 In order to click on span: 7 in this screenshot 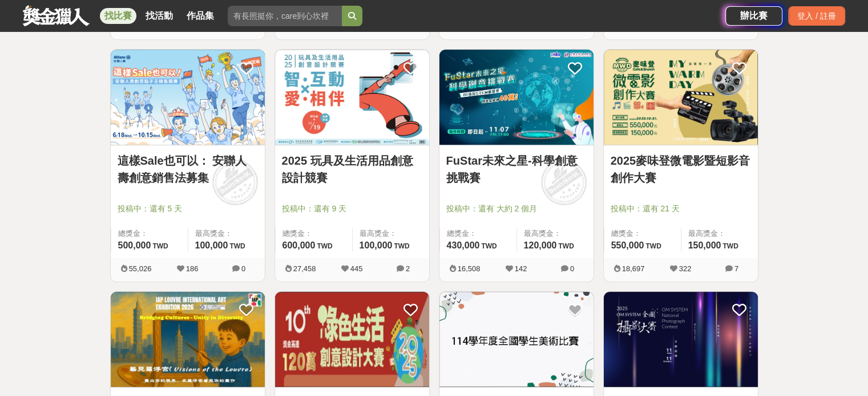, I will do `click(736, 268)`.